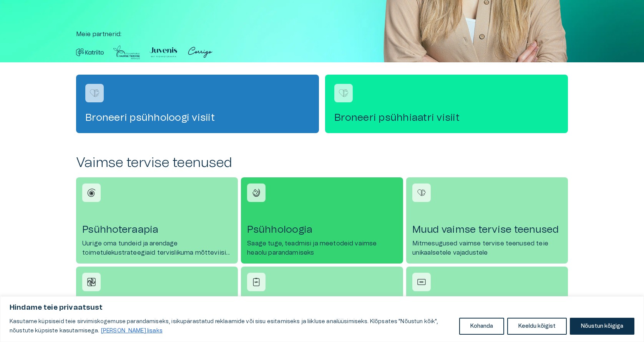 This screenshot has height=342, width=644. What do you see at coordinates (92, 192) in the screenshot?
I see `img: Psühhoteraapia icon` at bounding box center [92, 192].